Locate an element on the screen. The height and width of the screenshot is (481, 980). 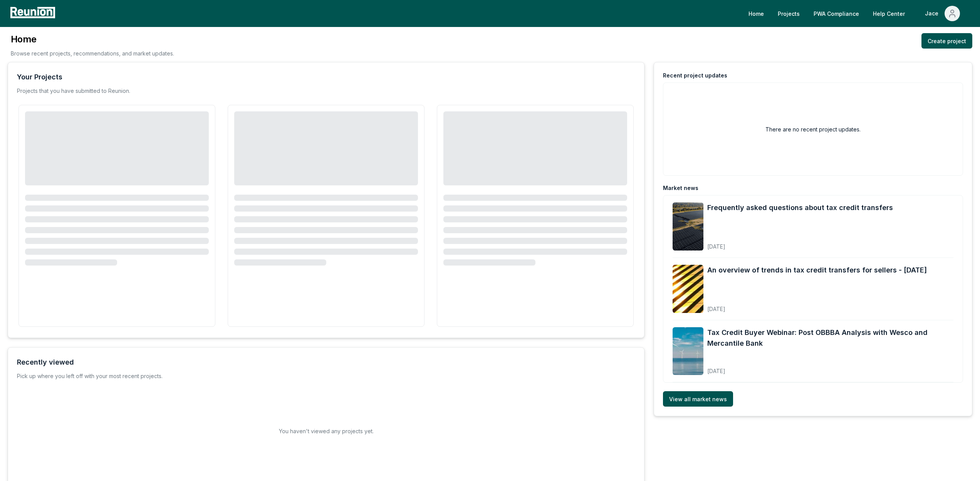
div: Jace is located at coordinates (933, 14).